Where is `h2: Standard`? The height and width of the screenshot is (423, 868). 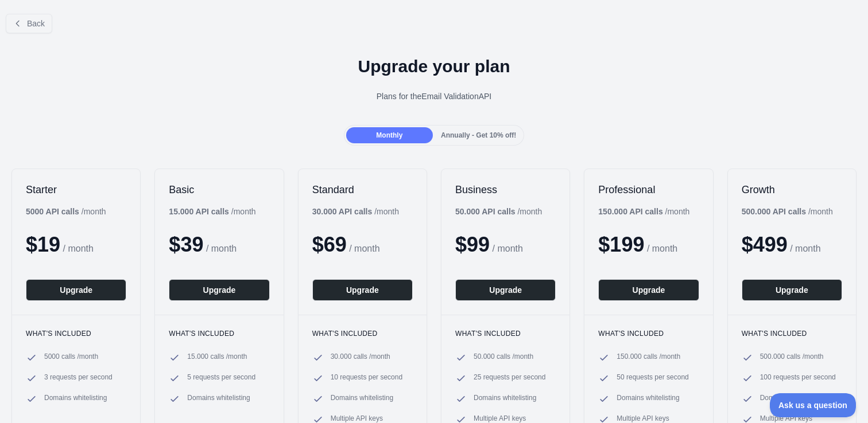 h2: Standard is located at coordinates (362, 190).